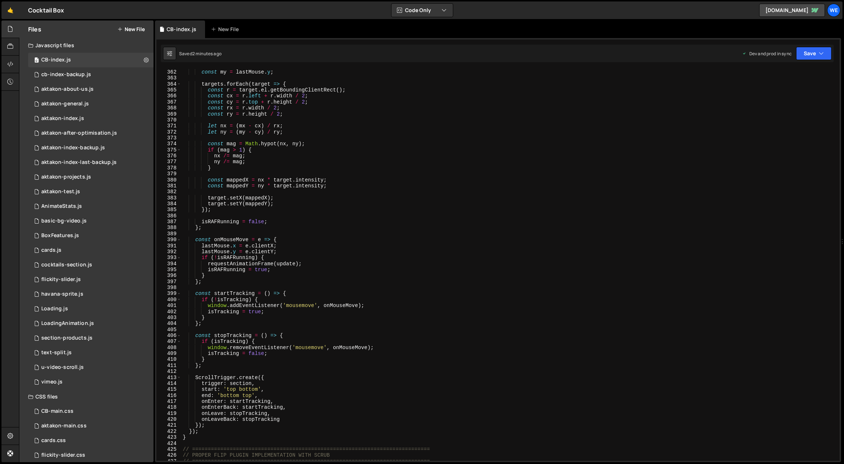 Image resolution: width=844 pixels, height=464 pixels. Describe the element at coordinates (91, 133) in the screenshot. I see `div: 12094/46147.js` at that location.